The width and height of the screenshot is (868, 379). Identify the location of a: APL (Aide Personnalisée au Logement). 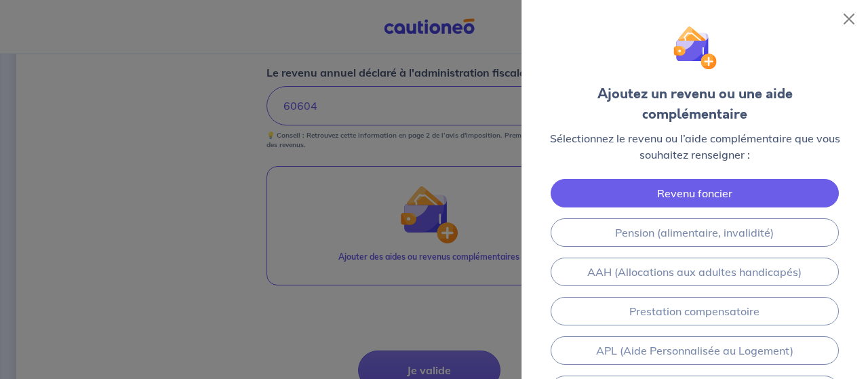
(695, 351).